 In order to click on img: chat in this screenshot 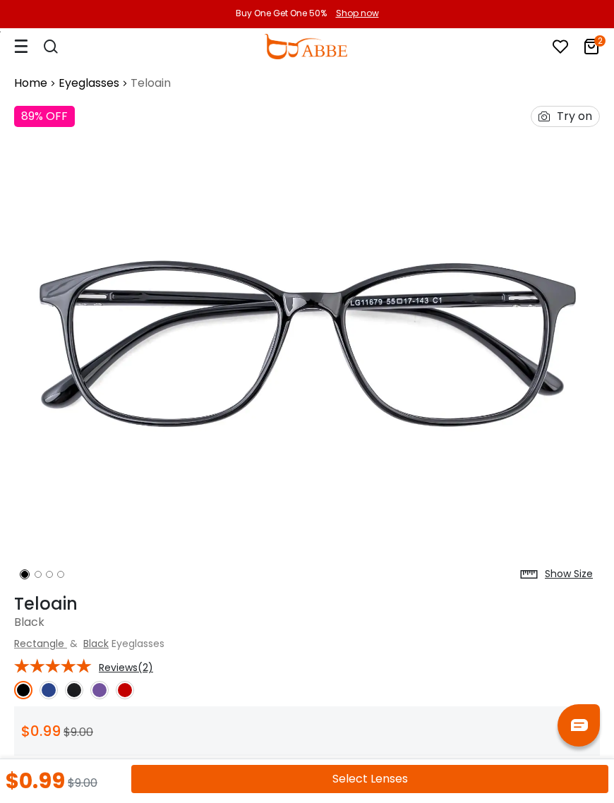, I will do `click(579, 724)`.